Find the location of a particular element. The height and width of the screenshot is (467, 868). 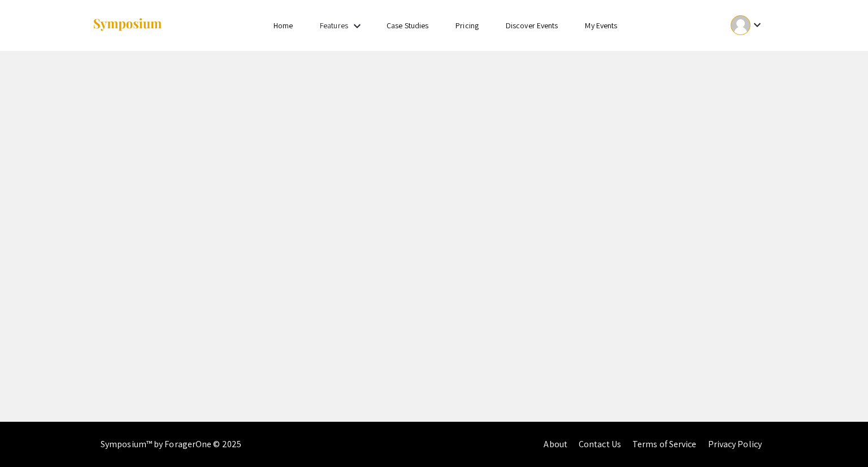

a: Case Studies is located at coordinates (407, 25).